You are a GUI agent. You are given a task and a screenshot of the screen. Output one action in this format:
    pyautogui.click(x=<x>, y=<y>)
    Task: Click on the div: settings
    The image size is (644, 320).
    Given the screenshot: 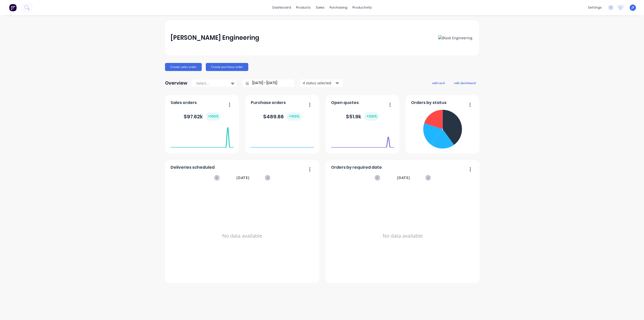 What is the action you would take?
    pyautogui.click(x=595, y=8)
    